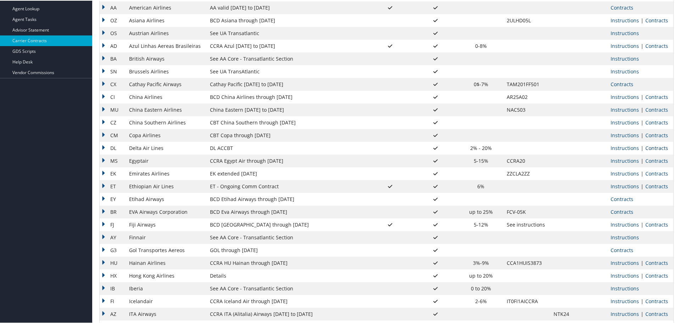 This screenshot has width=678, height=323. I want to click on td: Cathay Pacific Airways, so click(166, 84).